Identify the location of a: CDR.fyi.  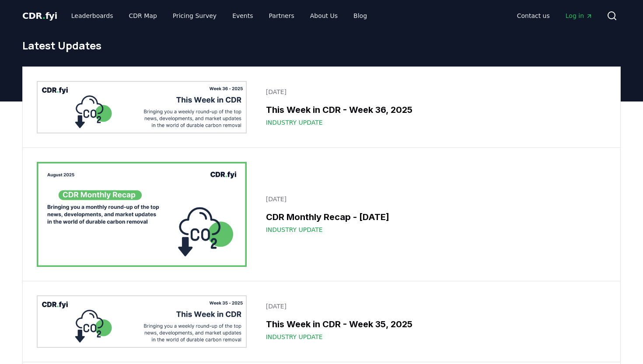
(40, 16).